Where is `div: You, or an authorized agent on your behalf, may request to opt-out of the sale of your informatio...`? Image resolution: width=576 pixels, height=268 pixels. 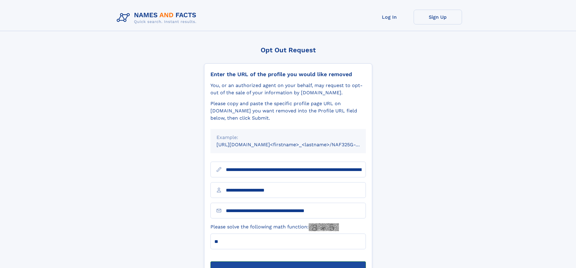 div: You, or an authorized agent on your behalf, may request to opt-out of the sale of your informatio... is located at coordinates (288, 89).